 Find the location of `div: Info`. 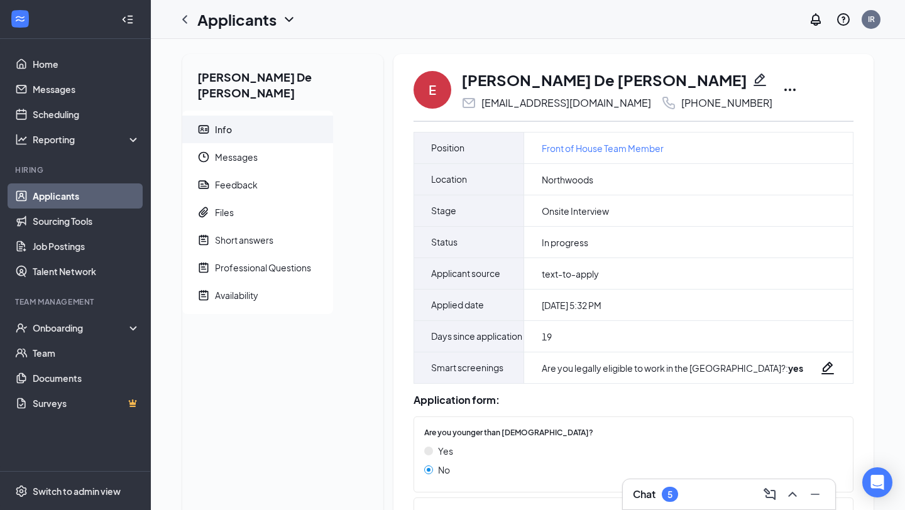

div: Info is located at coordinates (223, 129).